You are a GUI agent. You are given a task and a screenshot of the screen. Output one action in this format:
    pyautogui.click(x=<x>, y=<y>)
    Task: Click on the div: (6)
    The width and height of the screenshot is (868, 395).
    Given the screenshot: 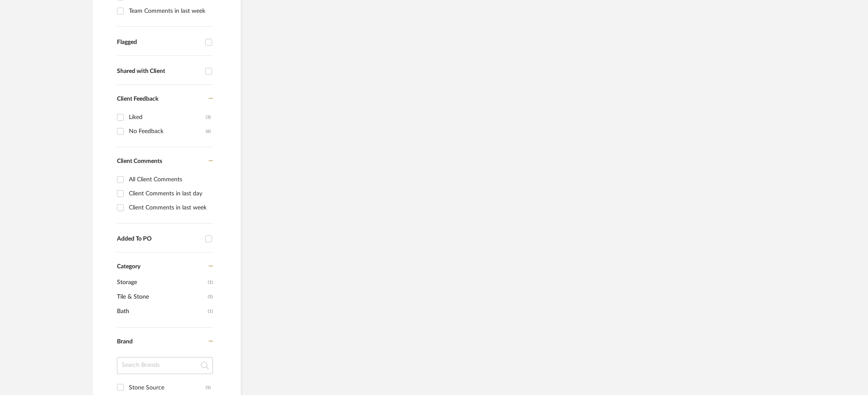 What is the action you would take?
    pyautogui.click(x=209, y=131)
    